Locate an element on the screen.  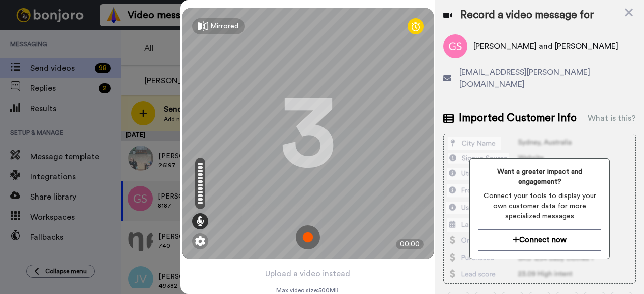
span: Connect your tools to display your own customer data for more specialized messages is located at coordinates (539, 206).